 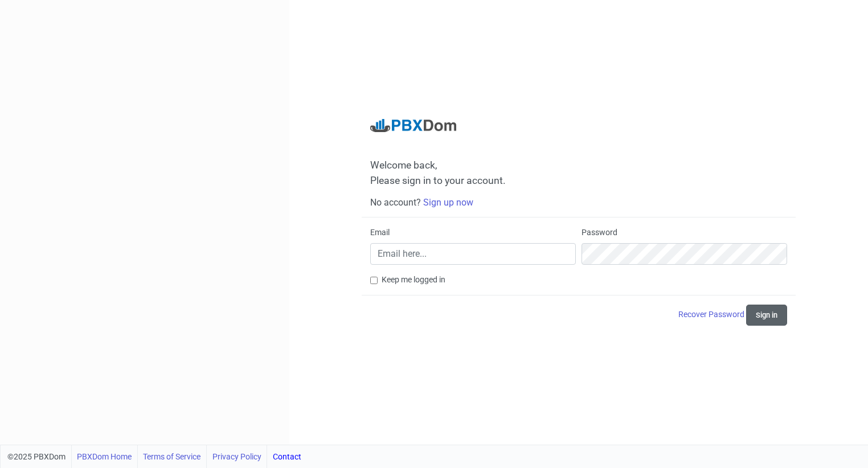 I want to click on a: Sign up now, so click(x=448, y=202).